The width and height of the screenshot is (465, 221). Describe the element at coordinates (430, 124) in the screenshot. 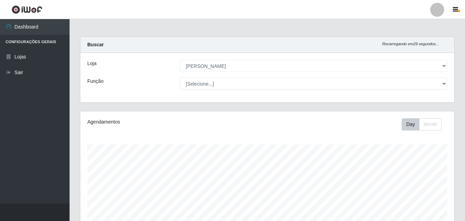

I see `button: Month` at that location.